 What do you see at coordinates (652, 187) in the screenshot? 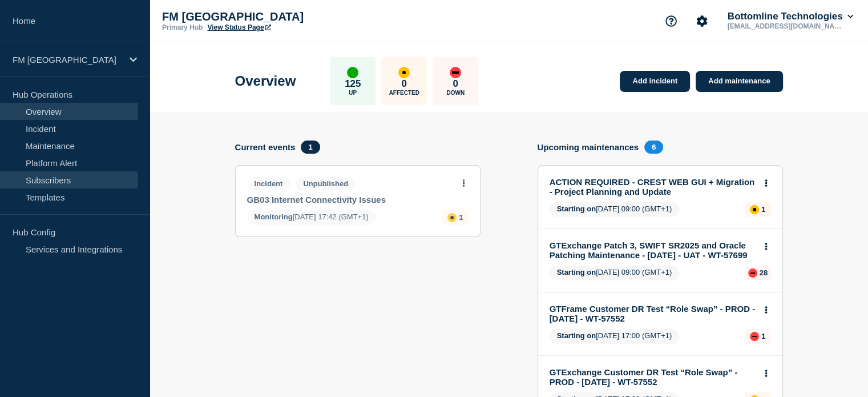
I see `a: ACTION REQUIRED - CREST WEB GUI + Migration - Project Planning and Update` at bounding box center [652, 187].